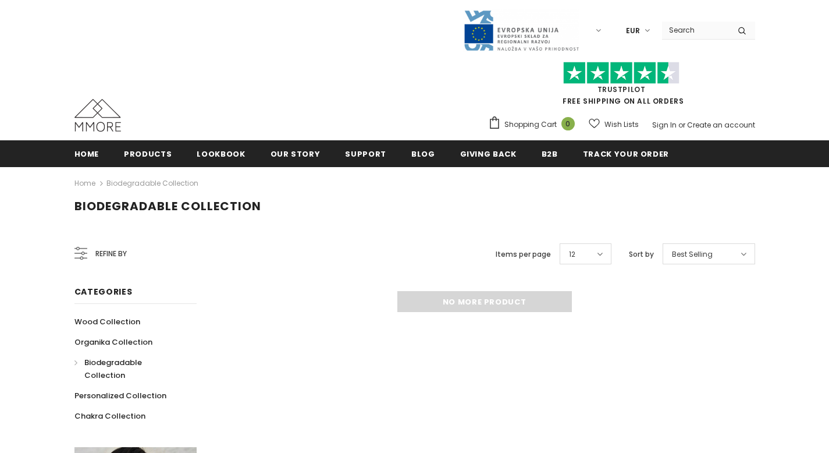 The width and height of the screenshot is (829, 453). Describe the element at coordinates (692, 254) in the screenshot. I see `span: Best Selling` at that location.